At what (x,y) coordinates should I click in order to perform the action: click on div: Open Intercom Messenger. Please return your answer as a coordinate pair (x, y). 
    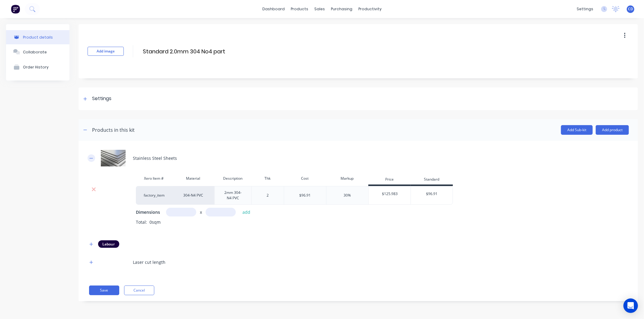
    Looking at the image, I should click on (631, 306).